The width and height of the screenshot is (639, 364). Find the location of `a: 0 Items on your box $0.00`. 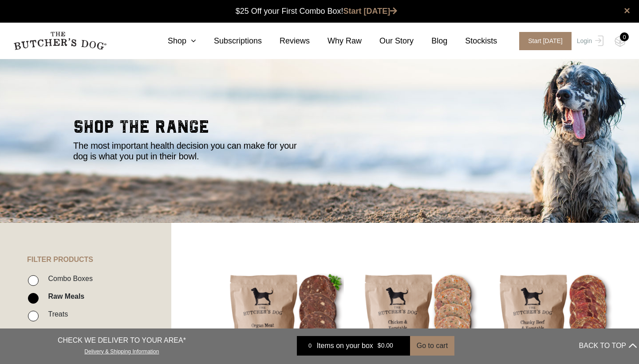

a: 0 Items on your box $0.00 is located at coordinates (353, 346).